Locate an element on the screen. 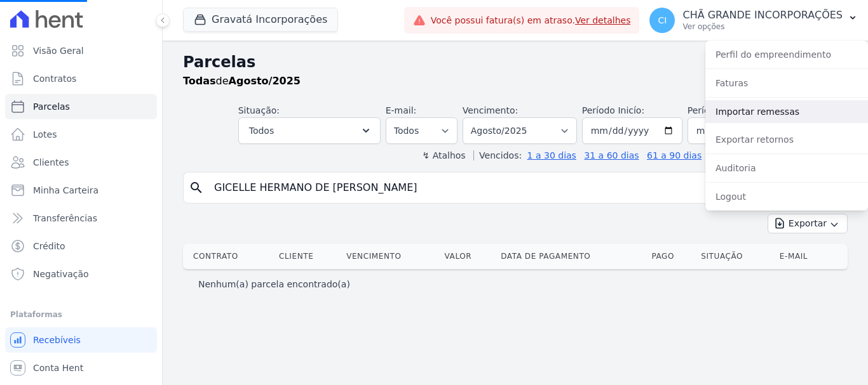 Image resolution: width=868 pixels, height=385 pixels. span: Minha Carteira is located at coordinates (66, 190).